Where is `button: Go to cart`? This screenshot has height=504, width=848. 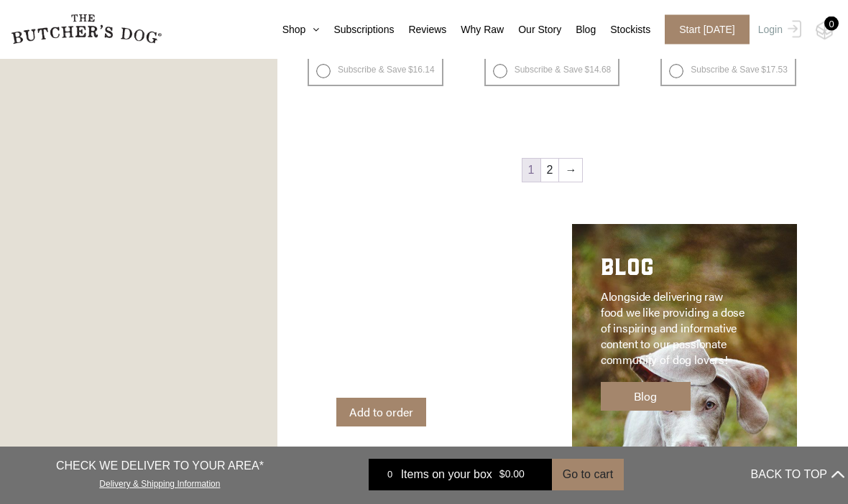 button: Go to cart is located at coordinates (588, 474).